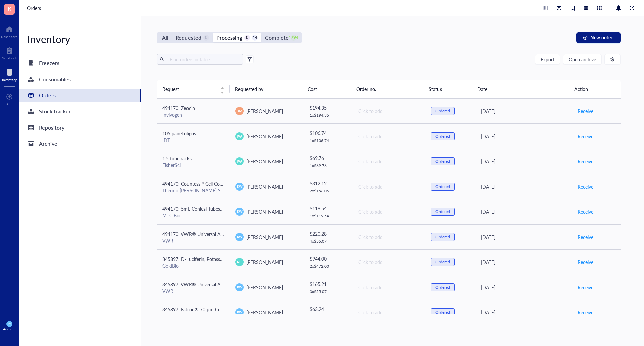  I want to click on a: Dashboard, so click(9, 31).